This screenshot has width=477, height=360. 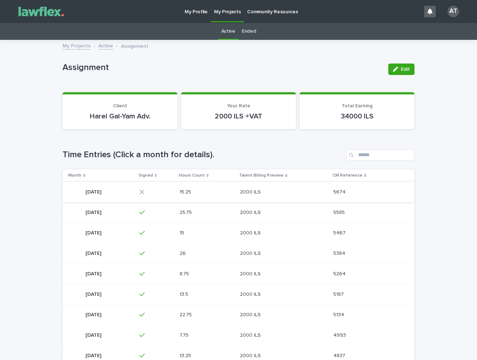 I want to click on p: 26, so click(x=183, y=253).